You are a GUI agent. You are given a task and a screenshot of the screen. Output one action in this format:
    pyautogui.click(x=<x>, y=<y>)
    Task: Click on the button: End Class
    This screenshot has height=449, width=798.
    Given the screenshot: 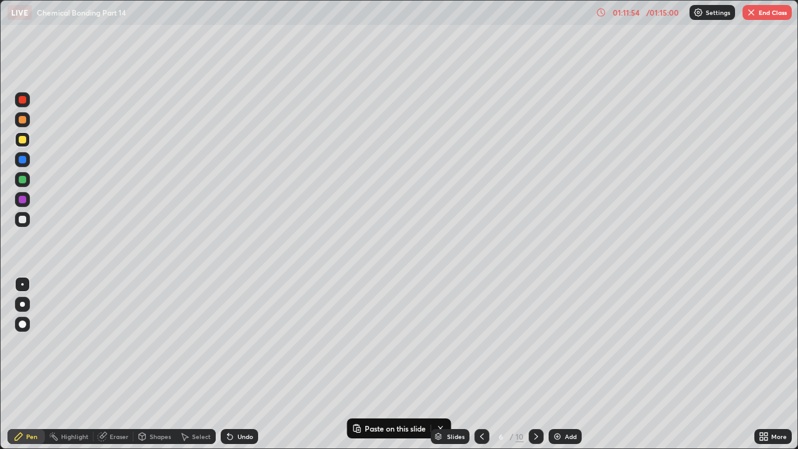 What is the action you would take?
    pyautogui.click(x=767, y=12)
    